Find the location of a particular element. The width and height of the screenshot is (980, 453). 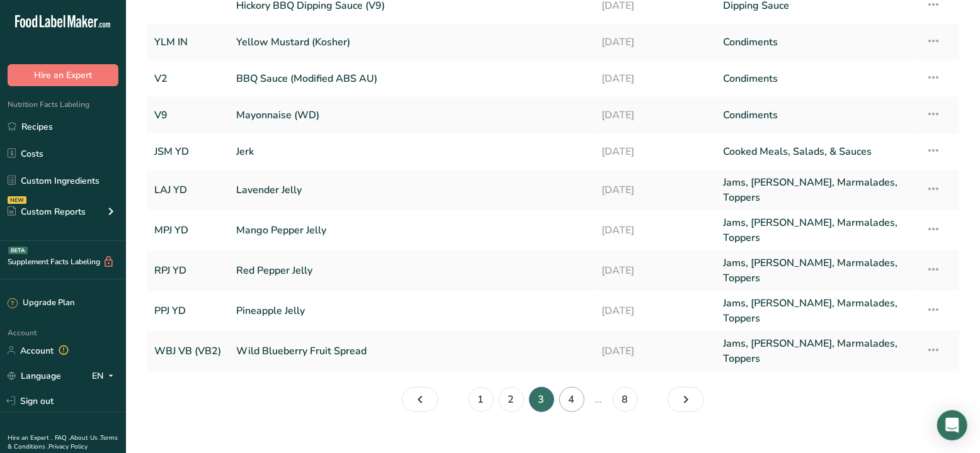

a: About Us . is located at coordinates (85, 438).